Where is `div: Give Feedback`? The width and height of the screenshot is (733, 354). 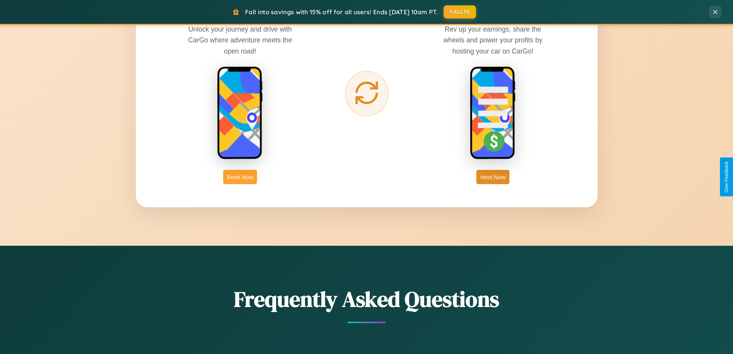
div: Give Feedback is located at coordinates (726, 177).